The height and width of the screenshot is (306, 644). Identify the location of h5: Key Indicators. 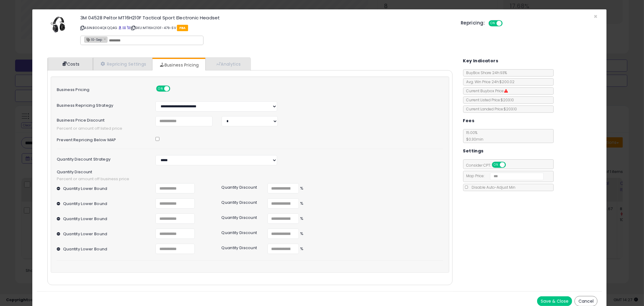
(481, 61).